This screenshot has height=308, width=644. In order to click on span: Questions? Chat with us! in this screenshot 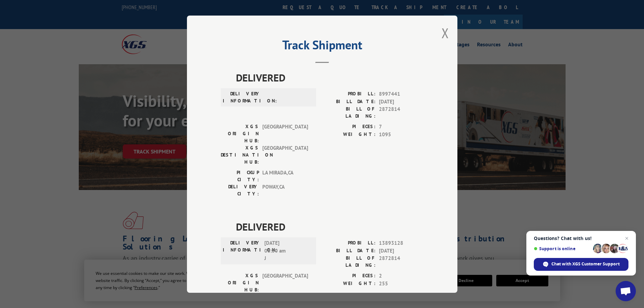, I will do `click(581, 238)`.